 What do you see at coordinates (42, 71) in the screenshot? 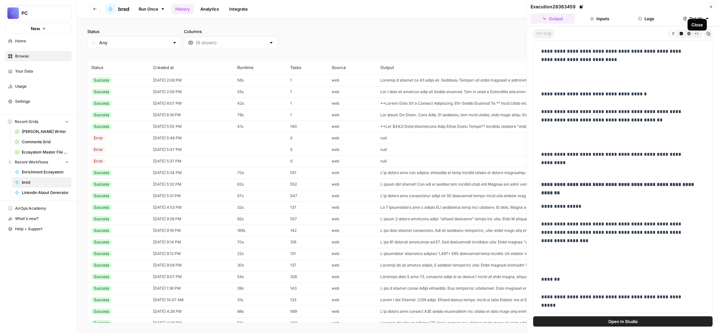
I see `span: Your Data` at bounding box center [42, 71].